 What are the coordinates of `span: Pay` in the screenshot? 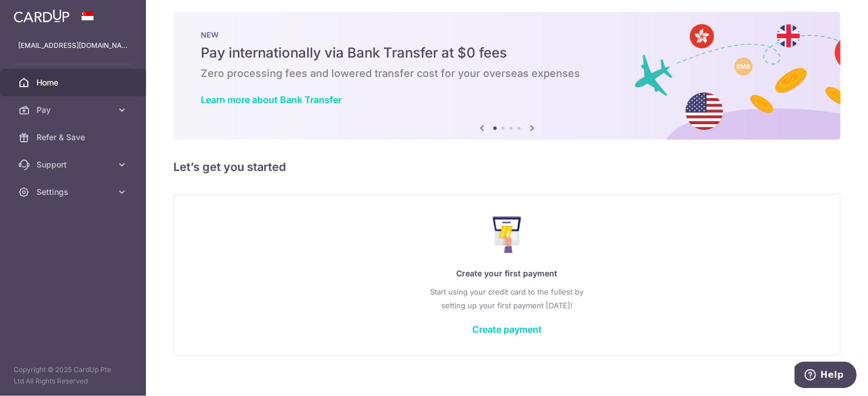 It's located at (74, 110).